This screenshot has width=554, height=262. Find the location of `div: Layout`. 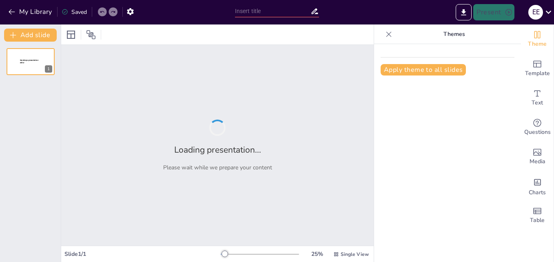

div: Layout is located at coordinates (71, 35).